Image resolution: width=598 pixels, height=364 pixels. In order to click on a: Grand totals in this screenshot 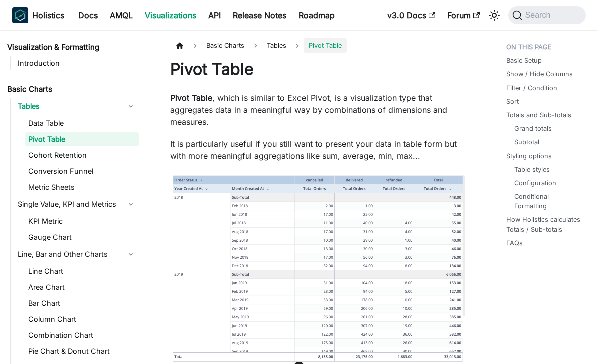, I will do `click(533, 128)`.